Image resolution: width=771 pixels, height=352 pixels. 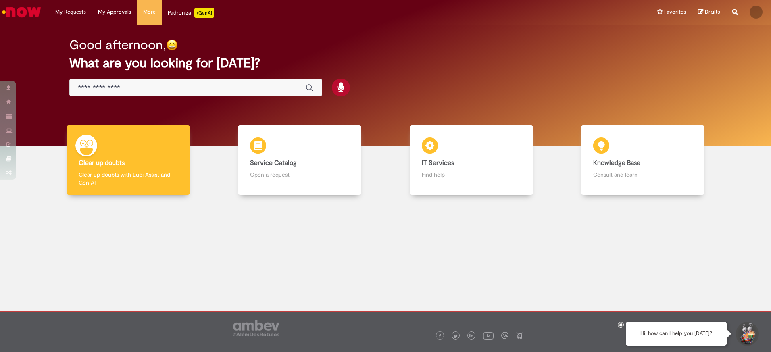 What do you see at coordinates (616, 163) in the screenshot?
I see `b: Knowledge Base` at bounding box center [616, 163].